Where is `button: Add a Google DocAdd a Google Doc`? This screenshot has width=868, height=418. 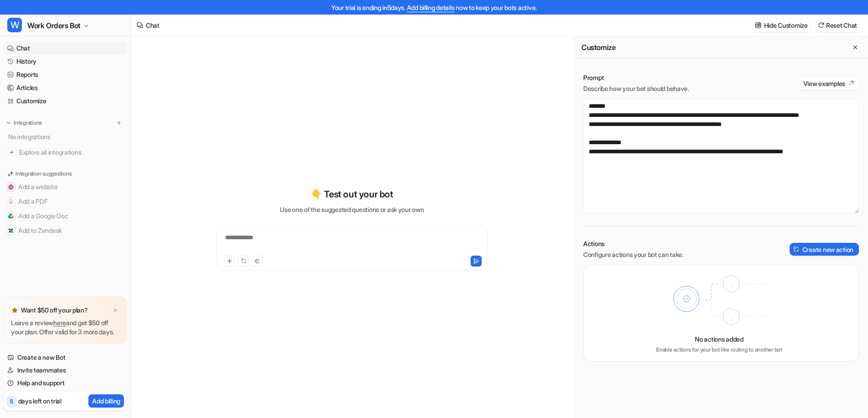
button: Add a Google DocAdd a Google Doc is located at coordinates (65, 216).